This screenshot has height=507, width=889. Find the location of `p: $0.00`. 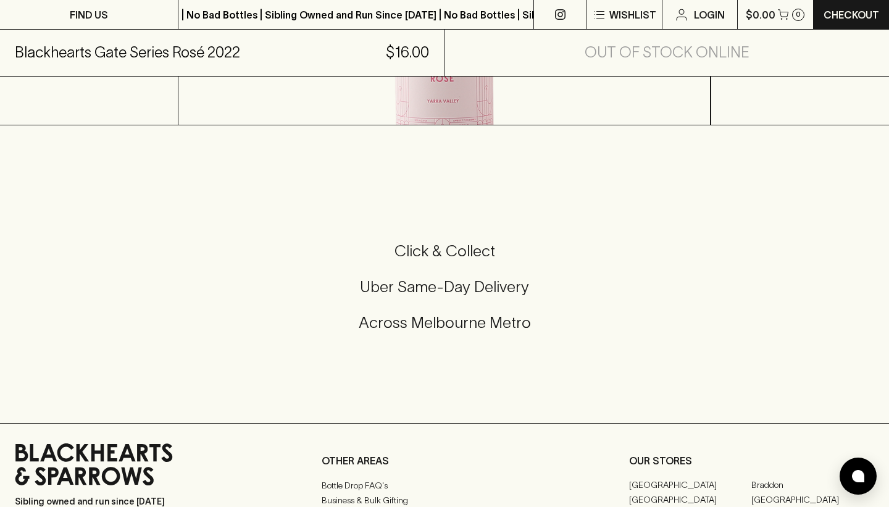

p: $0.00 is located at coordinates (760, 15).